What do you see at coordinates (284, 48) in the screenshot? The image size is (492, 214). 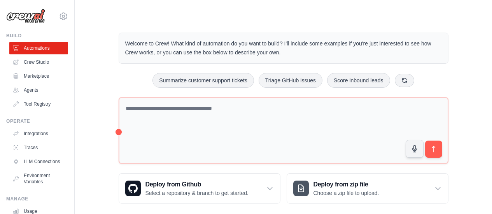 I see `p: Welcome to Crew! What kind of automation do you want to build? I'll include some examples if you'...` at bounding box center [284, 48].